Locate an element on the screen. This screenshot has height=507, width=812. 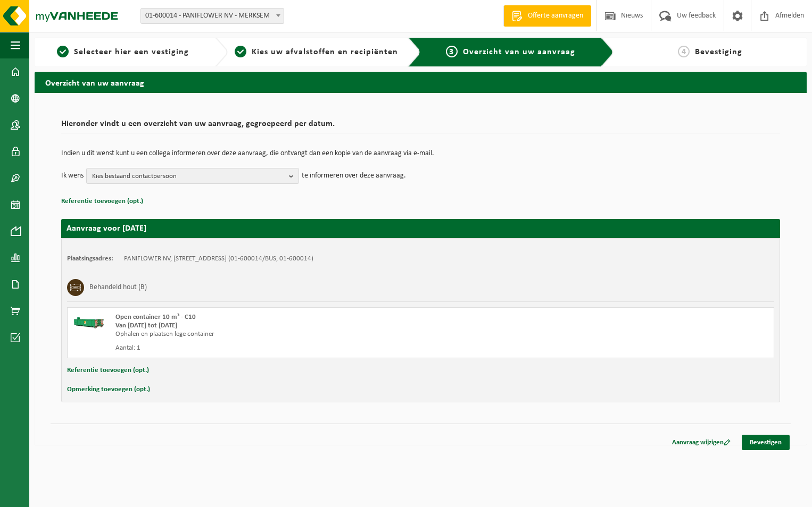
span: Kies uw afvalstoffen en recipiënten is located at coordinates (324, 52).